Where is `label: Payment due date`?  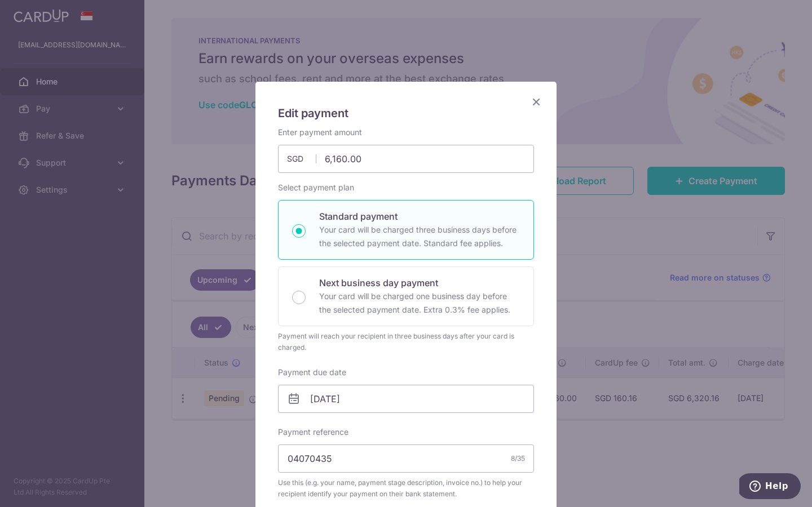
label: Payment due date is located at coordinates (312, 373).